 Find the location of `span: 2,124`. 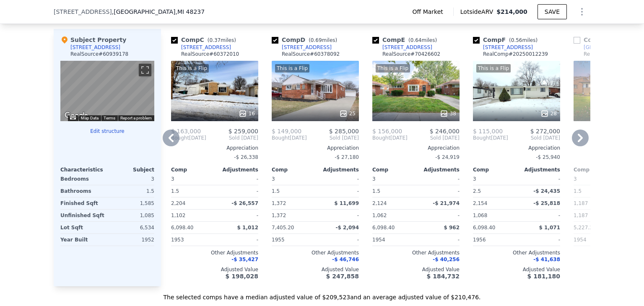

span: 2,124 is located at coordinates (380, 203).